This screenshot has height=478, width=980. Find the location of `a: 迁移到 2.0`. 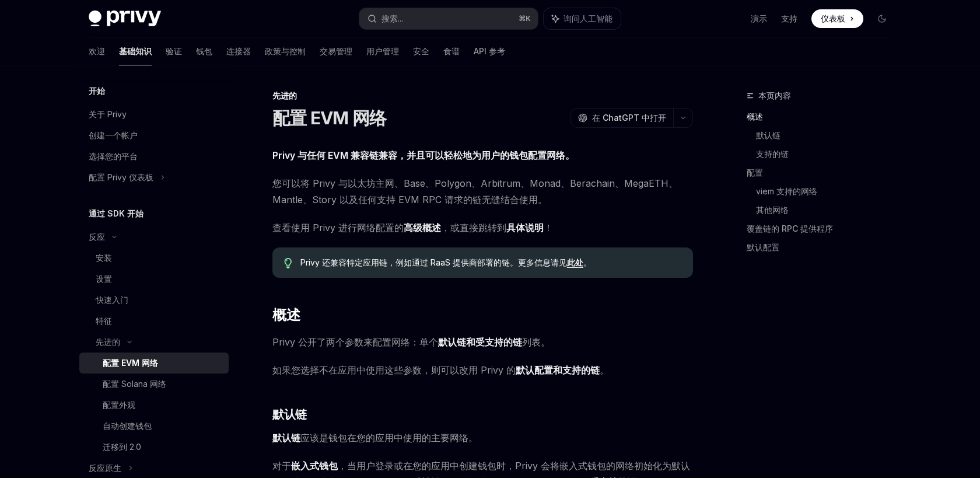

a: 迁移到 2.0 is located at coordinates (154, 447).